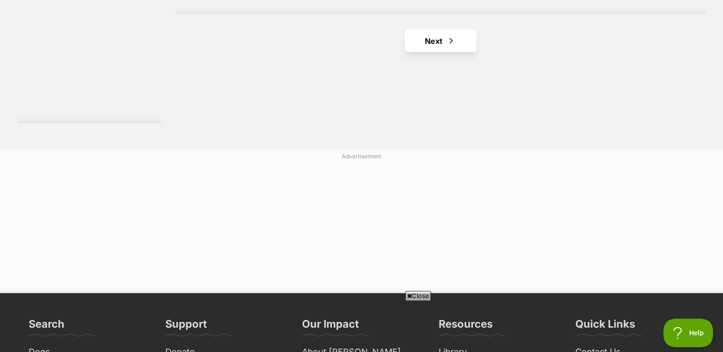 The width and height of the screenshot is (723, 352). What do you see at coordinates (186, 327) in the screenshot?
I see `h3: Support` at bounding box center [186, 327].